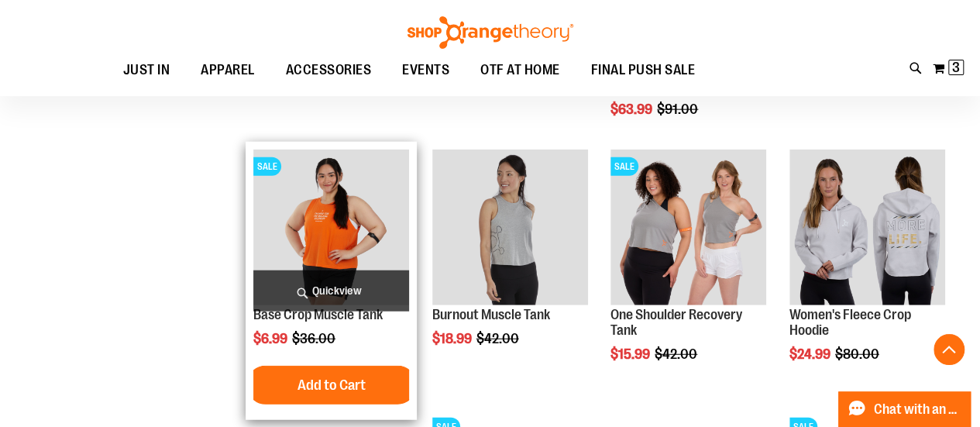 The width and height of the screenshot is (980, 427). I want to click on span: $63.99, so click(632, 109).